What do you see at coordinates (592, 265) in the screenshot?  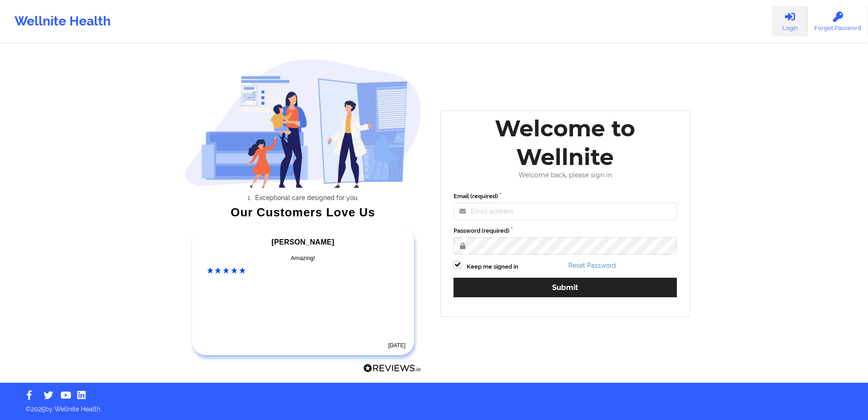 I see `a: Reset Password` at bounding box center [592, 265].